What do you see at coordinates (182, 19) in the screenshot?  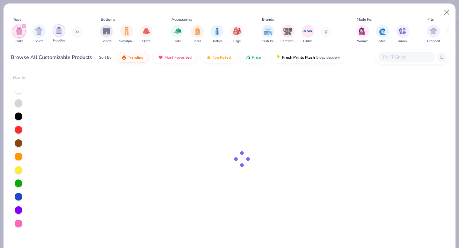 I see `div: Accessories` at bounding box center [182, 19].